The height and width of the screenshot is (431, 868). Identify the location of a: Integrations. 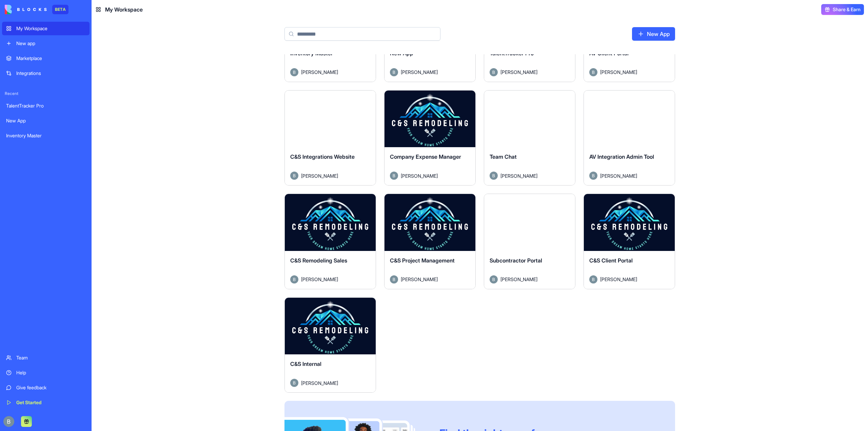
(46, 73).